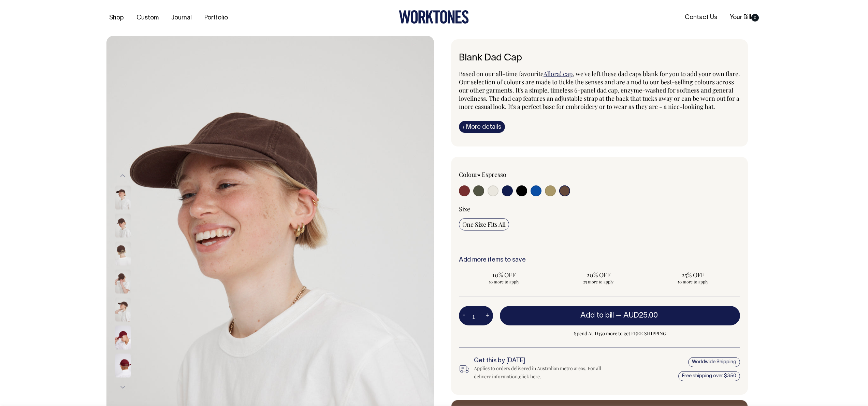  Describe the element at coordinates (181, 18) in the screenshot. I see `a: Journal` at that location.